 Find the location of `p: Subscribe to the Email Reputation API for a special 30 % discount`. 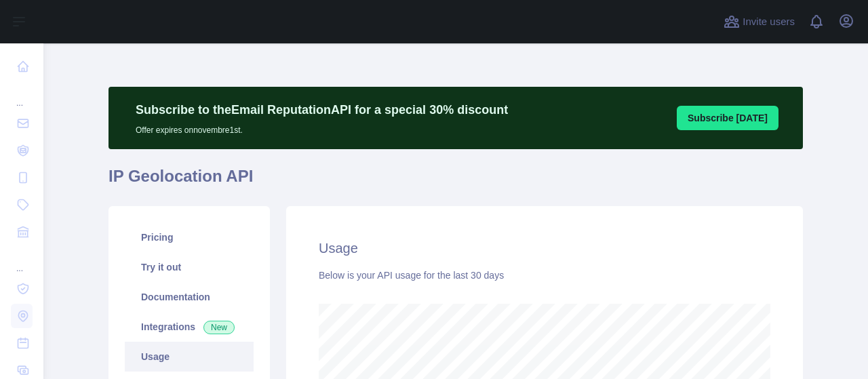

p: Subscribe to the Email Reputation API for a special 30 % discount is located at coordinates (321, 110).